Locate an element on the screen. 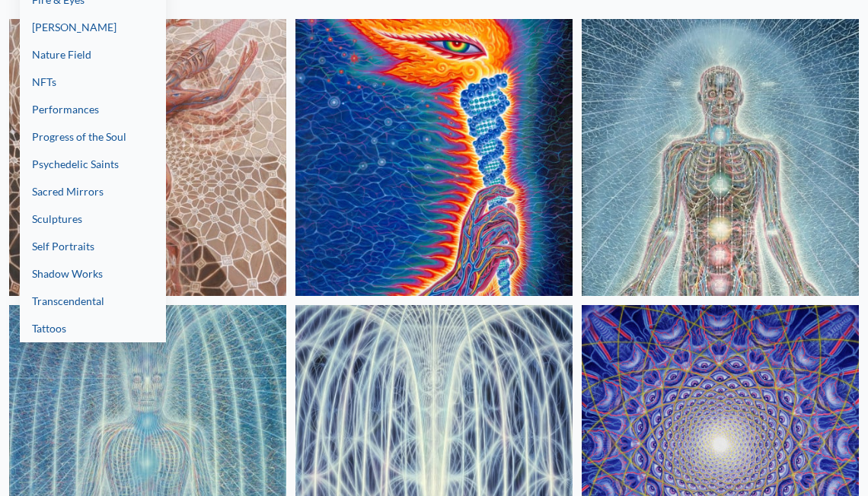 This screenshot has height=496, width=868. a: Sacred Mirrors is located at coordinates (93, 192).